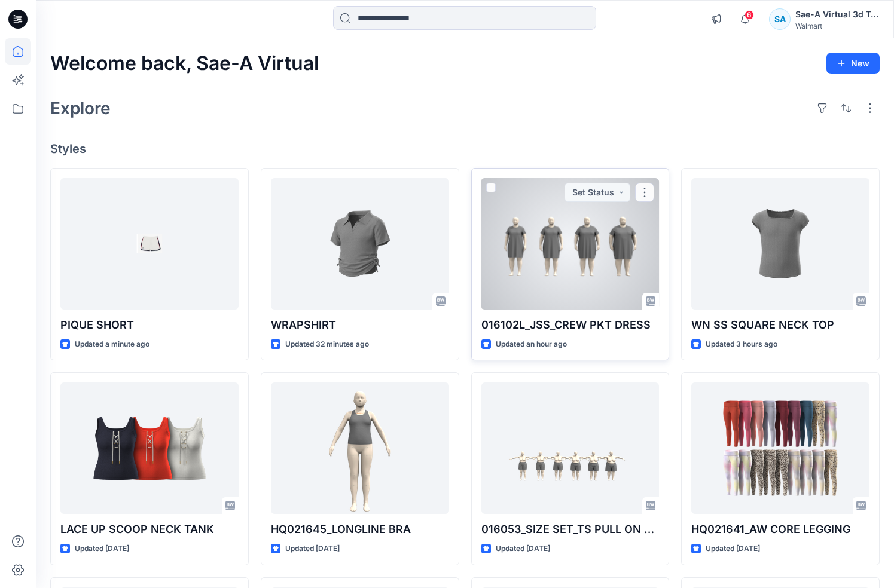 The height and width of the screenshot is (588, 894). I want to click on p: Updated 32 minutes ago, so click(327, 344).